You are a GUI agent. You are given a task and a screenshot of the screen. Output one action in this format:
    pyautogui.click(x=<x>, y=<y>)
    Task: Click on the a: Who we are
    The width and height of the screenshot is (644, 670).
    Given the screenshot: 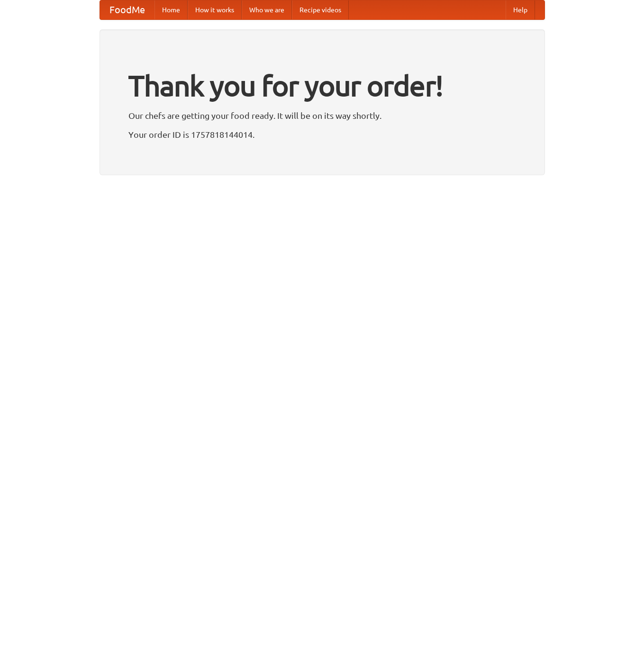 What is the action you would take?
    pyautogui.click(x=267, y=10)
    